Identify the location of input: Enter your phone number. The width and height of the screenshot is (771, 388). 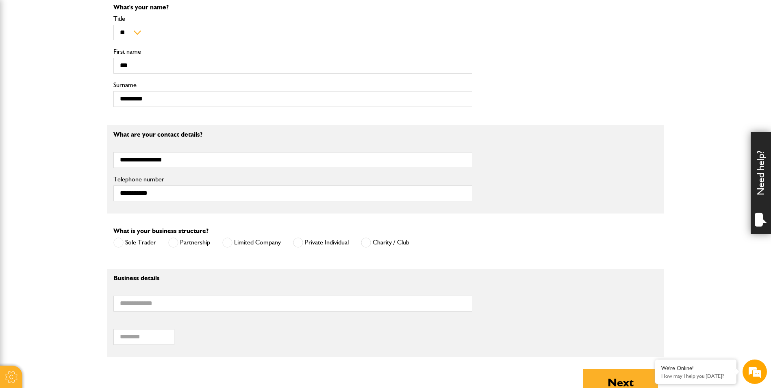
(79, 132).